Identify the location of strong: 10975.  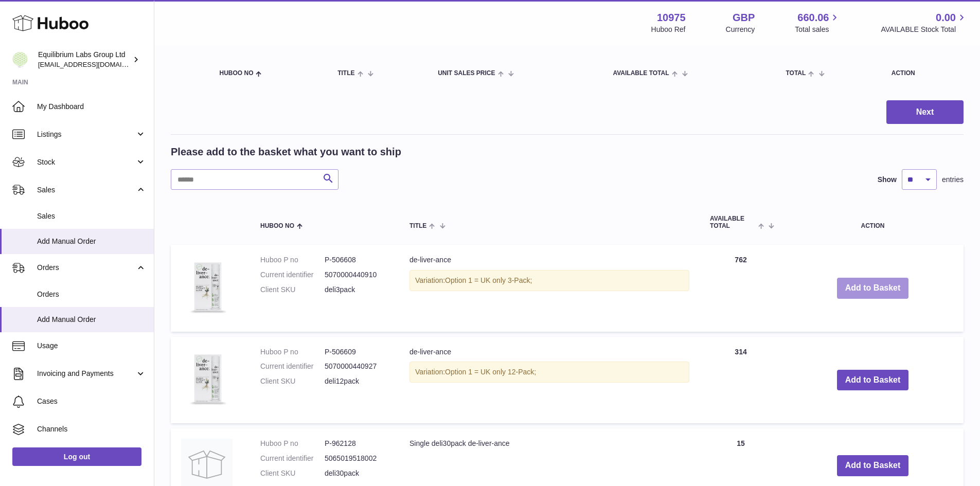
(671, 17).